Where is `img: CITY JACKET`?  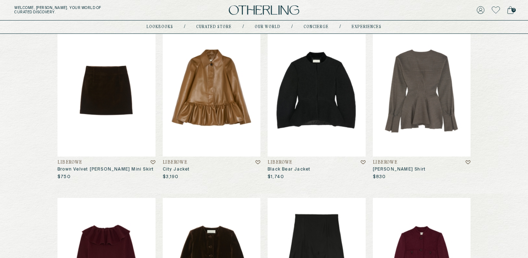
img: CITY JACKET is located at coordinates (212, 90).